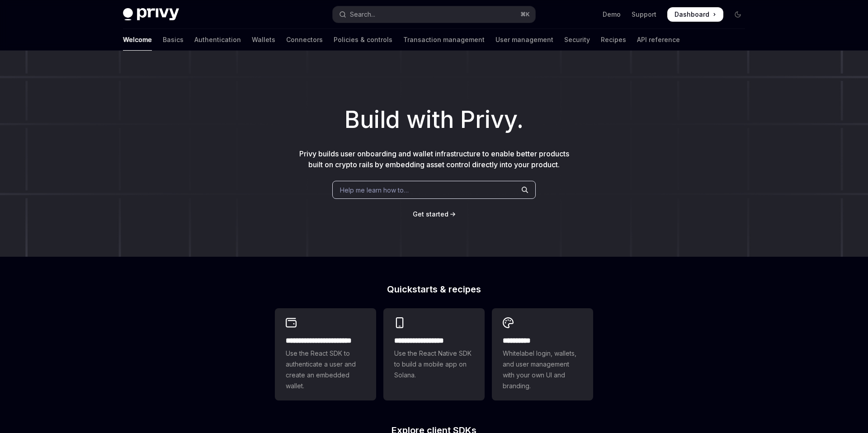  Describe the element at coordinates (434, 119) in the screenshot. I see `h1: Build with Privy.` at that location.